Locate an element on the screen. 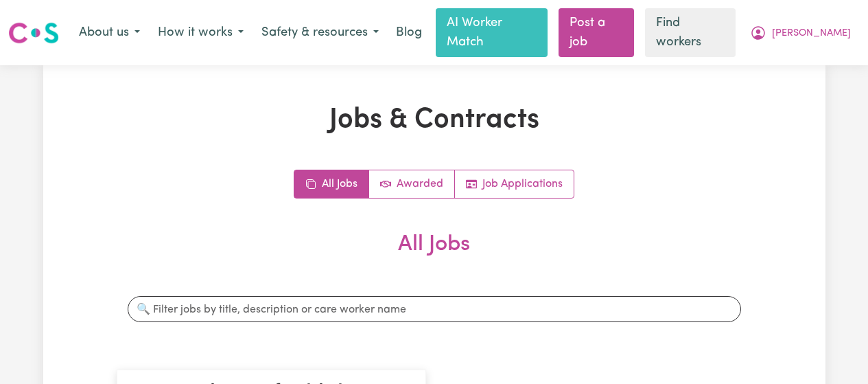 This screenshot has width=868, height=384. a: AI Worker Match is located at coordinates (491, 32).